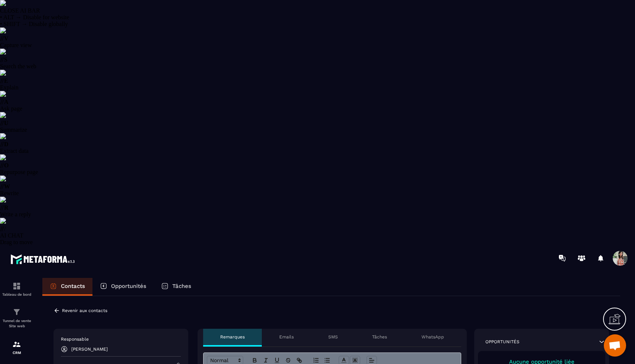  Describe the element at coordinates (121, 339) in the screenshot. I see `p: Responsable` at that location.